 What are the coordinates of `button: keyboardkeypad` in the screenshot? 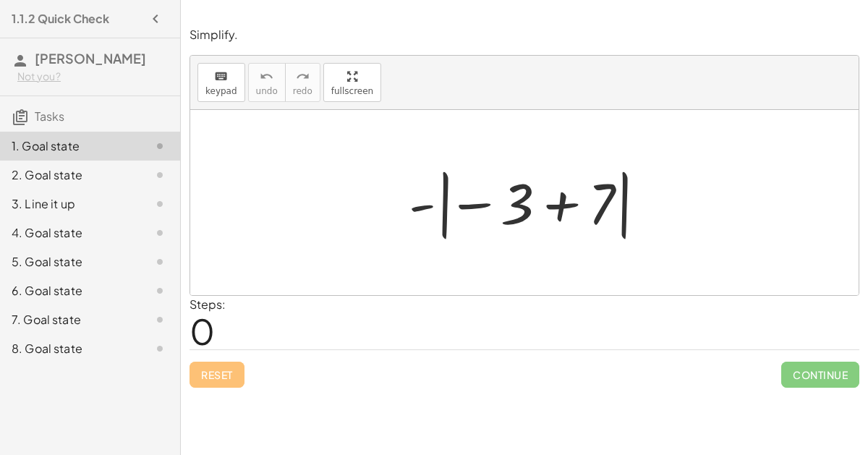 It's located at (221, 82).